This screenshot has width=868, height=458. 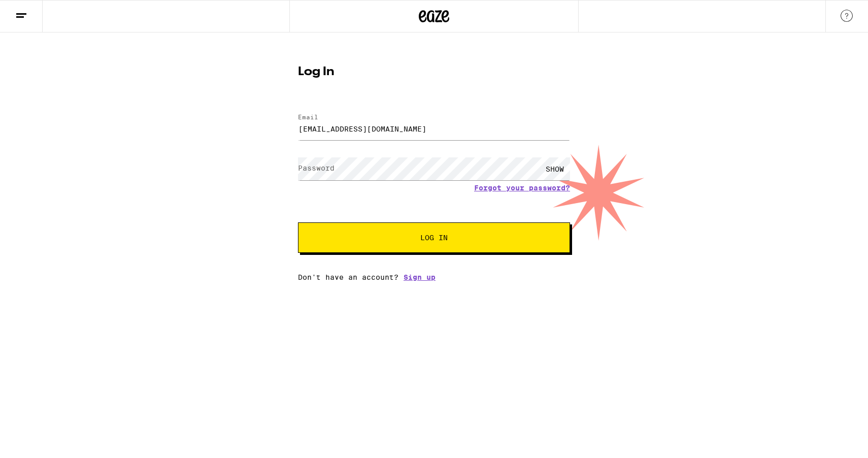 What do you see at coordinates (434, 128) in the screenshot?
I see `input: Email` at bounding box center [434, 128].